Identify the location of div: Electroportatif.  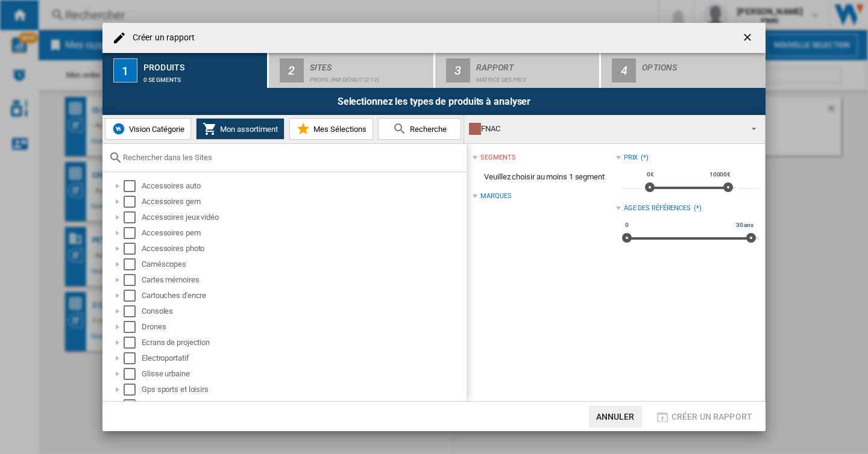
(303, 358).